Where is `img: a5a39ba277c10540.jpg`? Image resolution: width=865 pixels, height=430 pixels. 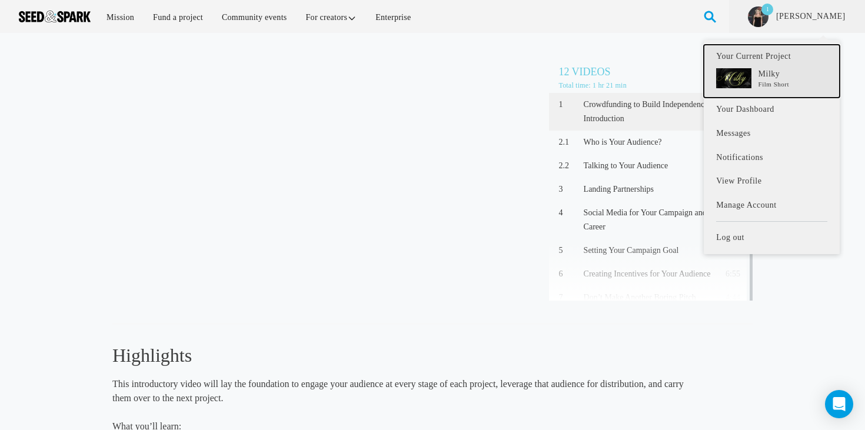
img: a5a39ba277c10540.jpg is located at coordinates (757, 16).